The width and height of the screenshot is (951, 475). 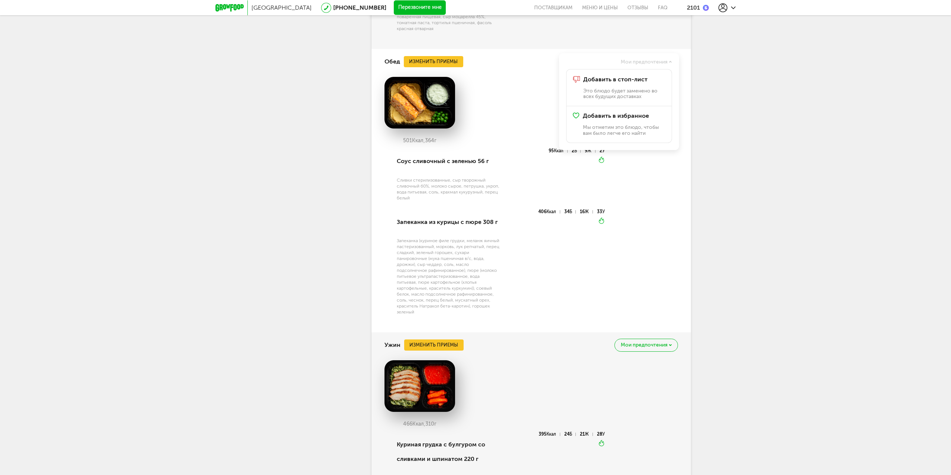 What do you see at coordinates (570, 434) in the screenshot?
I see `div: 24` at bounding box center [570, 434].